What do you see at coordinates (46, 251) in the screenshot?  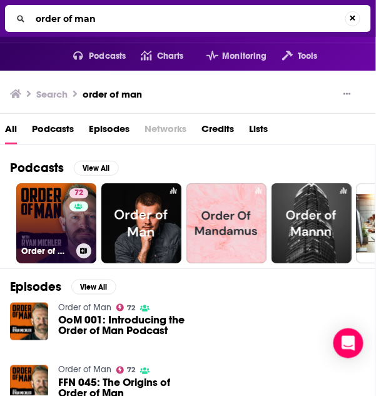 I see `h3: Order of Man` at bounding box center [46, 251].